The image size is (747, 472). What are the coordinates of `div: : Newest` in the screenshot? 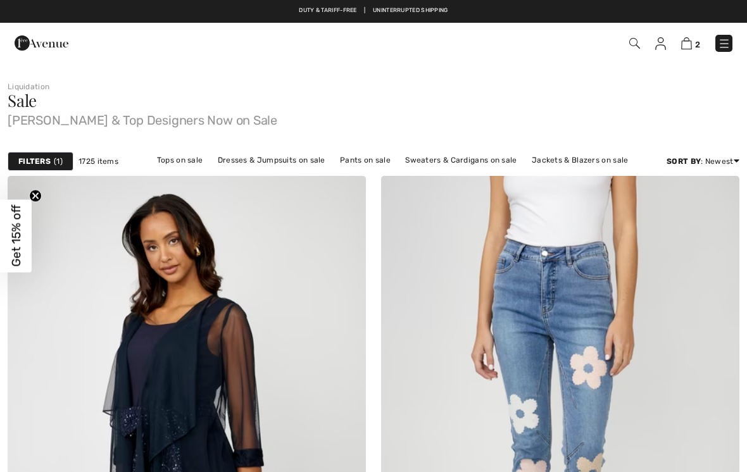 It's located at (703, 161).